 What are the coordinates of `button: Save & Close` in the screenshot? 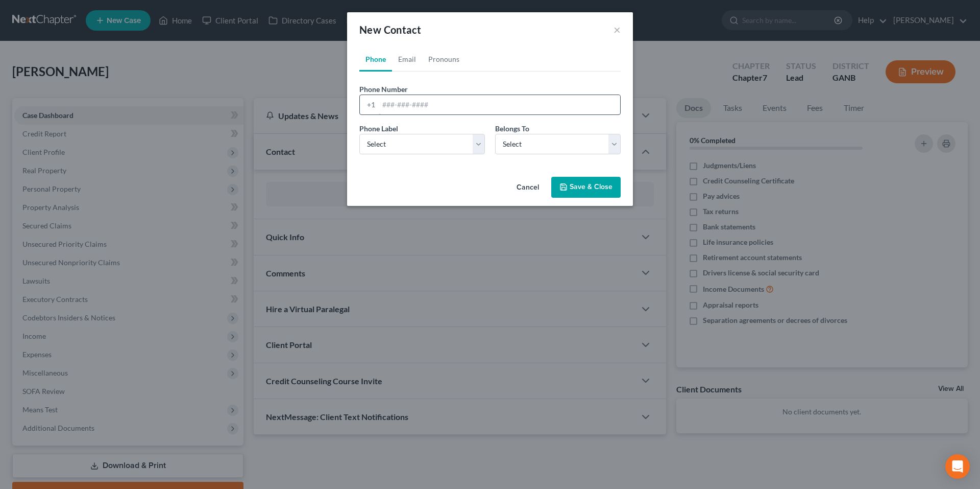 It's located at (586, 187).